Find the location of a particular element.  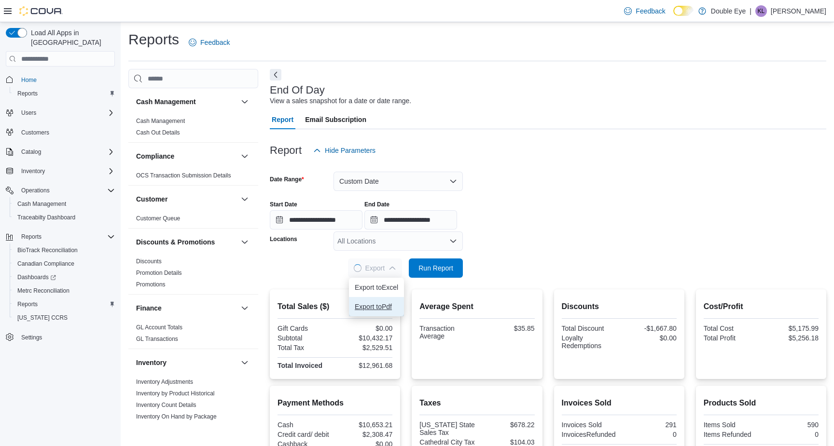

input: Press the down key to open a popover containing a calendar. is located at coordinates (411, 220).